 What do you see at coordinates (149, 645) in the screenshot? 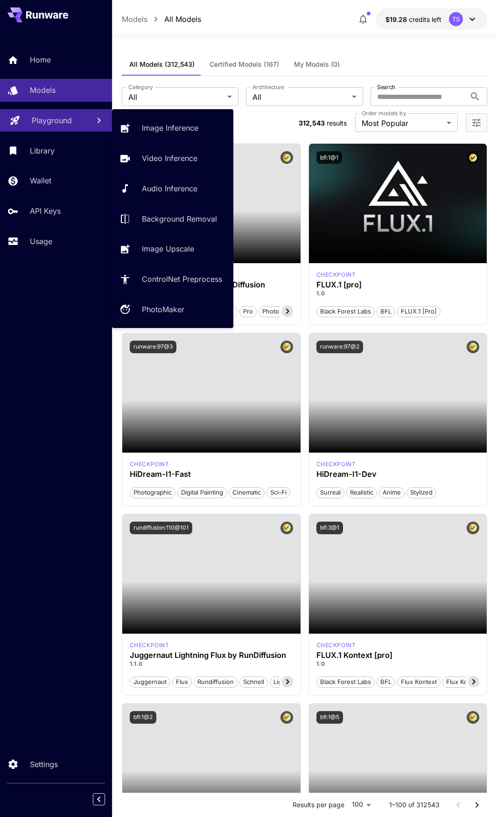
I see `div: FLUX.1 D` at bounding box center [149, 645].